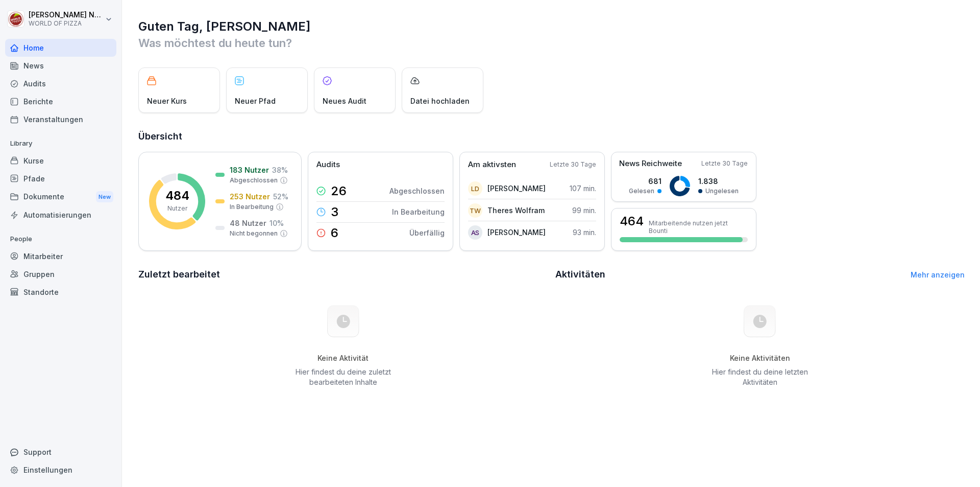 The image size is (980, 487). What do you see at coordinates (177, 208) in the screenshot?
I see `p: Nutzer` at bounding box center [177, 208].